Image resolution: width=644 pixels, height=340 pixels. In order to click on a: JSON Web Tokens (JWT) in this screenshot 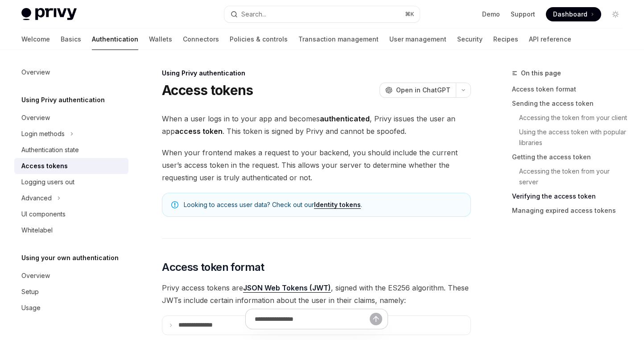, I will do `click(287, 288)`.